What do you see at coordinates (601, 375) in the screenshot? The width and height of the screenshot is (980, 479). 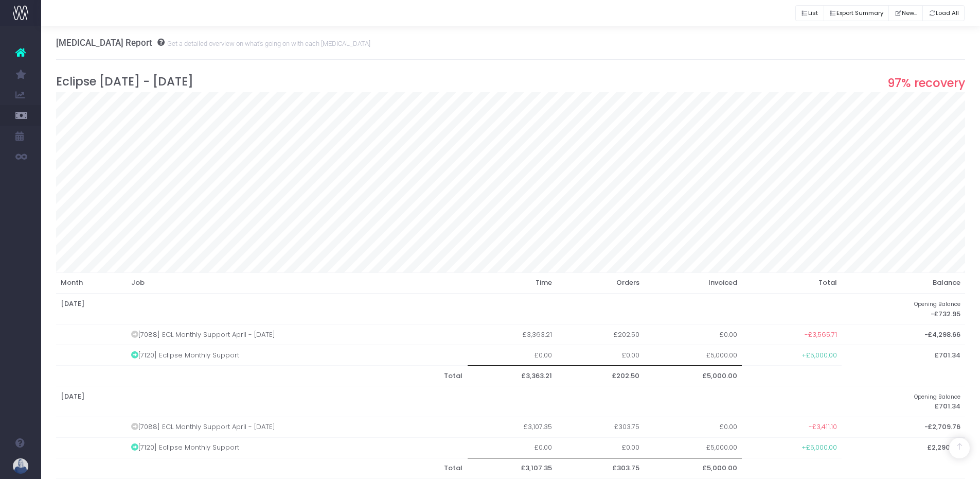 I see `th: £202.50` at bounding box center [601, 375].